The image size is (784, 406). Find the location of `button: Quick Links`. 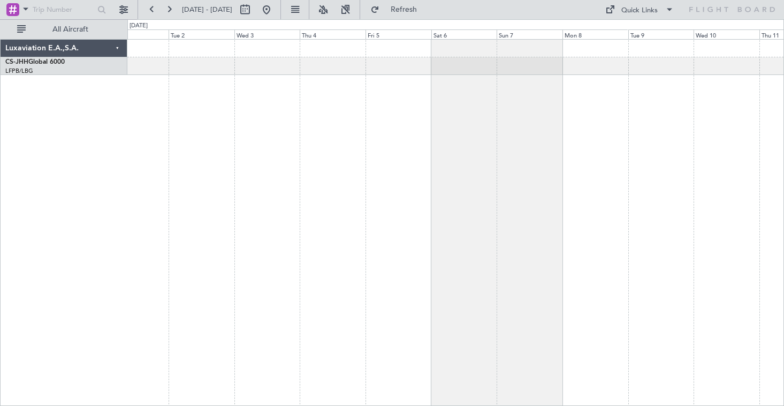

button: Quick Links is located at coordinates (640, 10).